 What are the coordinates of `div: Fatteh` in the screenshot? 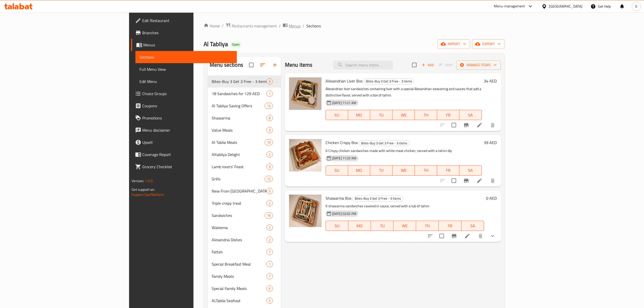 It's located at (239, 252).